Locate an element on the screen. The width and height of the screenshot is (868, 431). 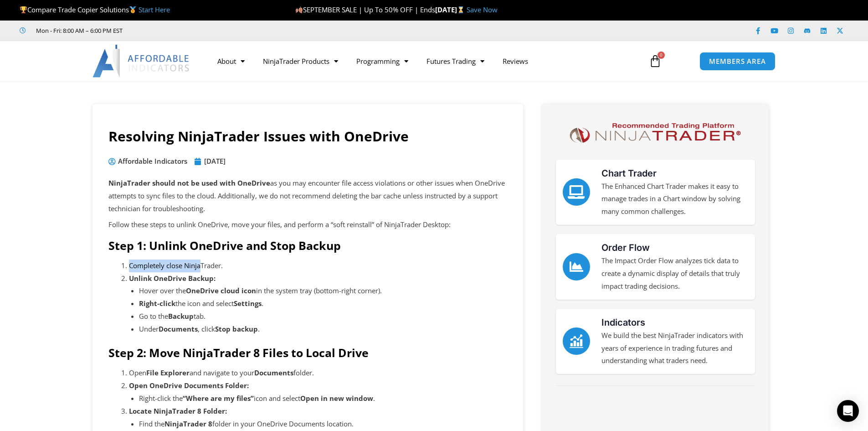
strong: File Explorer is located at coordinates (168, 373).